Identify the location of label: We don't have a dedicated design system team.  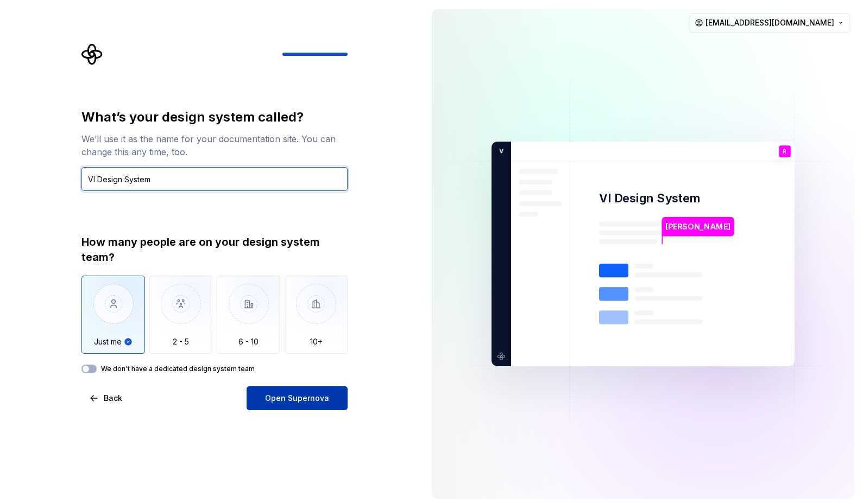
(178, 369).